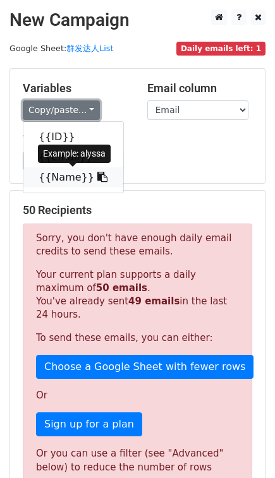 The height and width of the screenshot is (478, 275). I want to click on a: Choose a Google Sheet with fewer rows, so click(145, 367).